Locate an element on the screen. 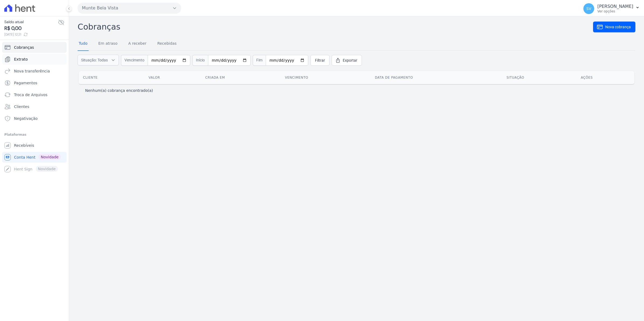  span: Cobranças is located at coordinates (24, 47).